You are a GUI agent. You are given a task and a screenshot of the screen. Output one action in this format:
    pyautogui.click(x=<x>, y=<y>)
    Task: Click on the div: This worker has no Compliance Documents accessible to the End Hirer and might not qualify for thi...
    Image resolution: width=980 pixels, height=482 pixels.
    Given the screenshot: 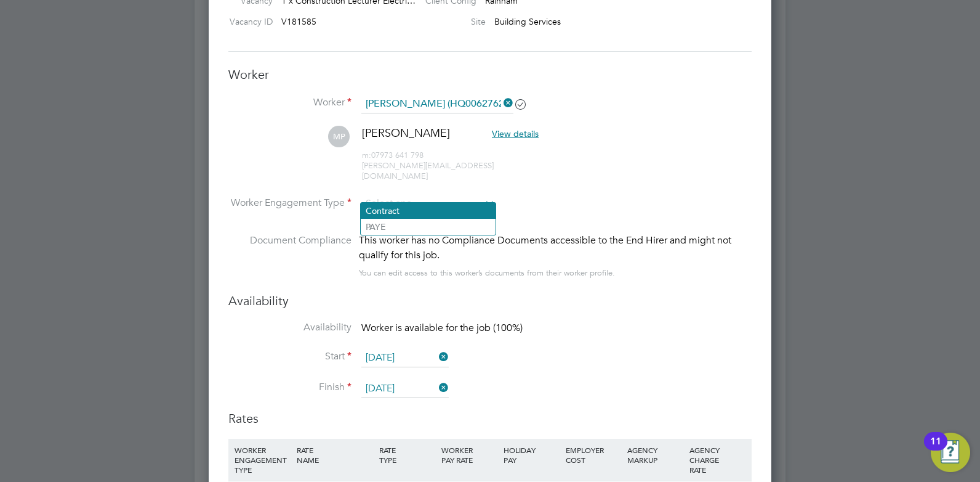 What is the action you would take?
    pyautogui.click(x=555, y=248)
    